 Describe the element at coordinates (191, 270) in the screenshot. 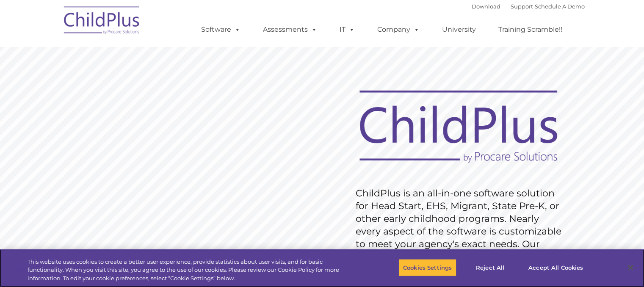

I see `div: This website uses cookies to create a better user experience, provide statistics about user visit...` at that location.